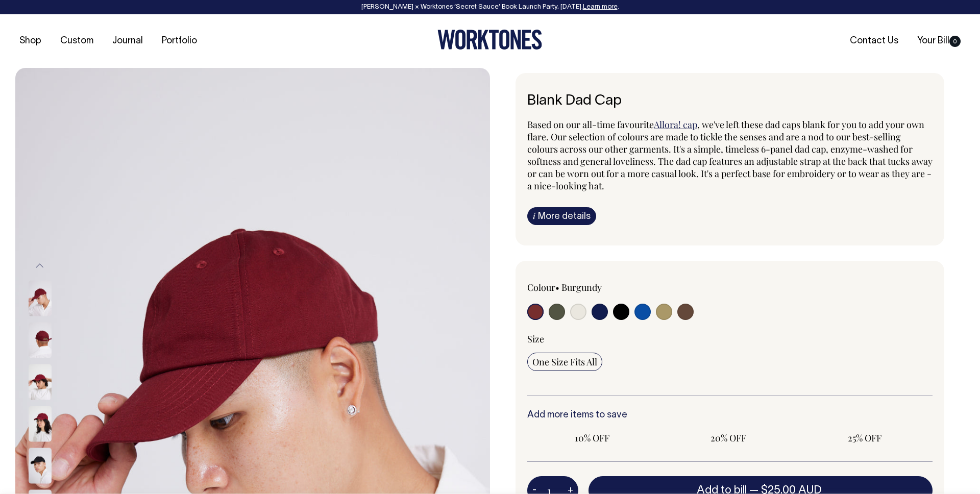 This screenshot has width=980, height=494. Describe the element at coordinates (565, 362) in the screenshot. I see `input: One Size Fits All` at that location.